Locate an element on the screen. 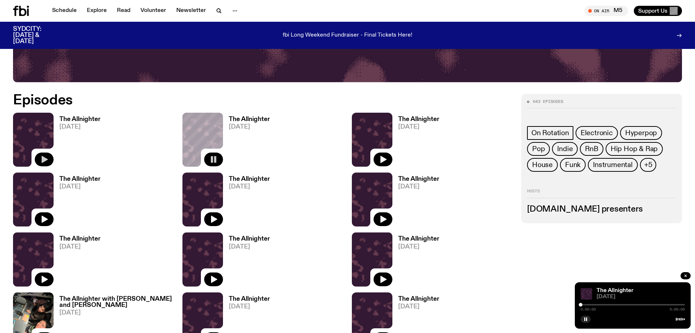 Image resolution: width=695 pixels, height=333 pixels. a: On Rotation is located at coordinates (550, 133).